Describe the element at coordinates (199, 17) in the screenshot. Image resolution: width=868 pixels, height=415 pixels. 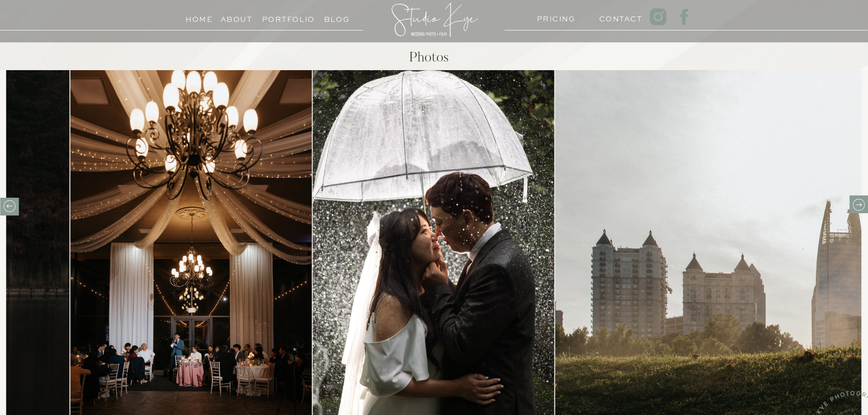
I see `a: Home` at that location.